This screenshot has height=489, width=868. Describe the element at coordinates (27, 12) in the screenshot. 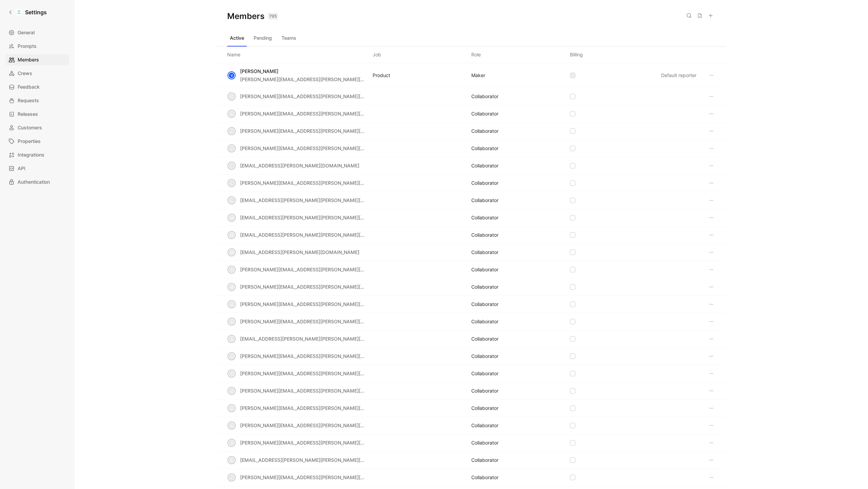

I see `a: Settings` at that location.